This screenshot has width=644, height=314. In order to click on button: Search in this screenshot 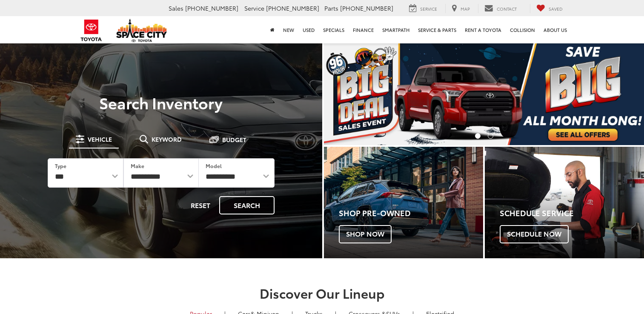, I will do `click(247, 205)`.